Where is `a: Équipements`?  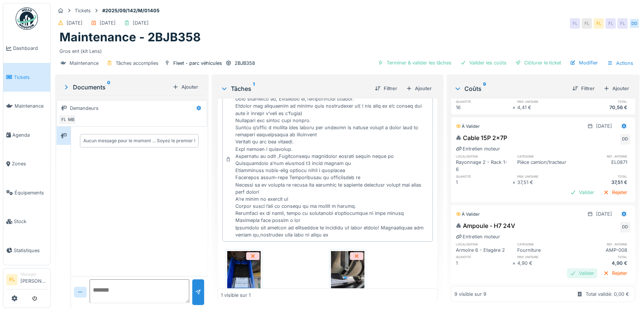 a: Équipements is located at coordinates (27, 193).